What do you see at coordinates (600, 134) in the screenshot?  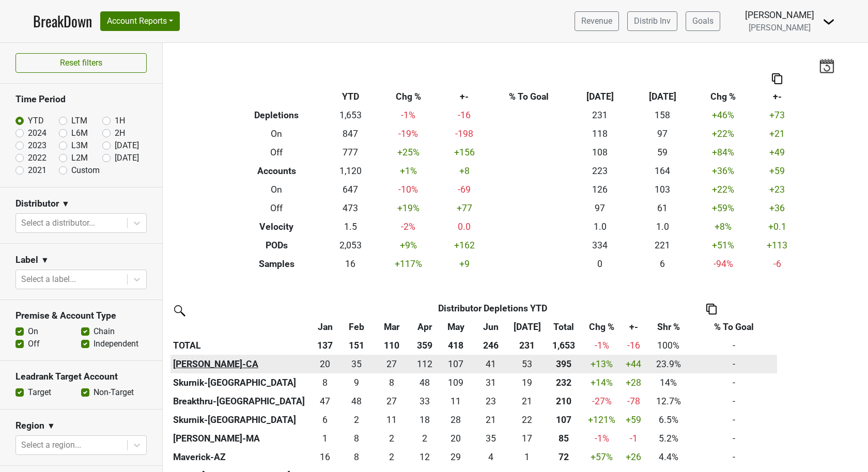 I see `td: 118` at bounding box center [600, 134].